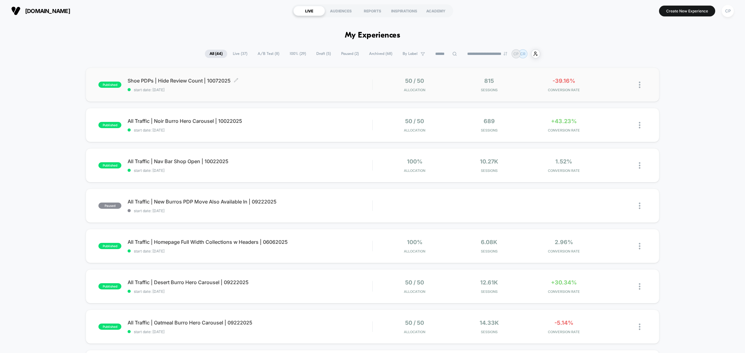 This screenshot has height=353, width=745. What do you see at coordinates (216, 54) in the screenshot?
I see `span: All ( 44 )` at bounding box center [216, 54].